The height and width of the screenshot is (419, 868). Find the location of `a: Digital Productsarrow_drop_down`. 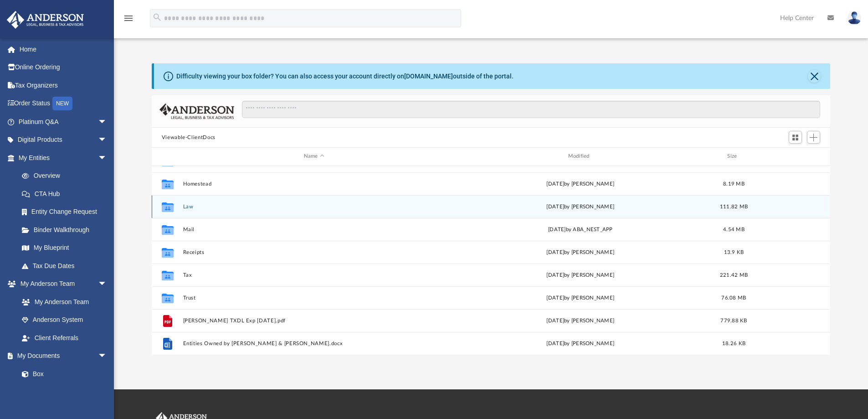

a: Digital Productsarrow_drop_down is located at coordinates (63, 140).